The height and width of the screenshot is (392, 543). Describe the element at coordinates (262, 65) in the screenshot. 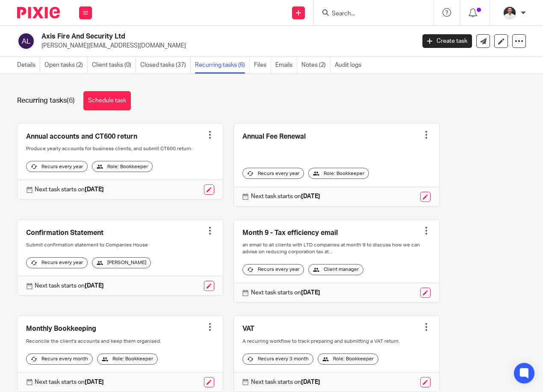

I see `a: Files` at that location.